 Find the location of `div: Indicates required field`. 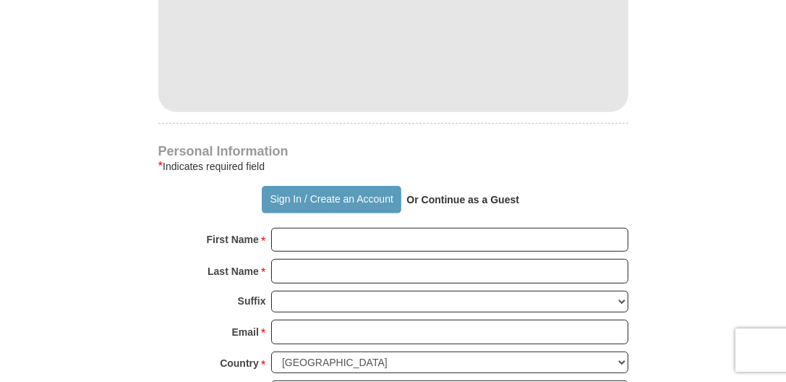

div: Indicates required field is located at coordinates (393, 166).